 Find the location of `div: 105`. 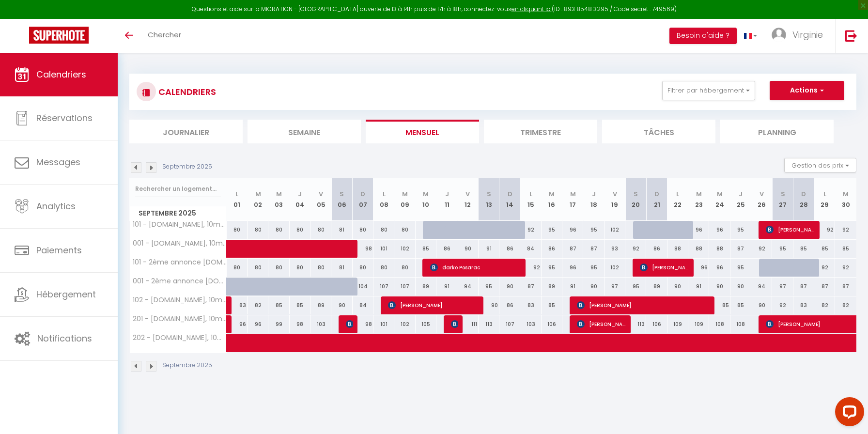

div: 105 is located at coordinates (426, 324).